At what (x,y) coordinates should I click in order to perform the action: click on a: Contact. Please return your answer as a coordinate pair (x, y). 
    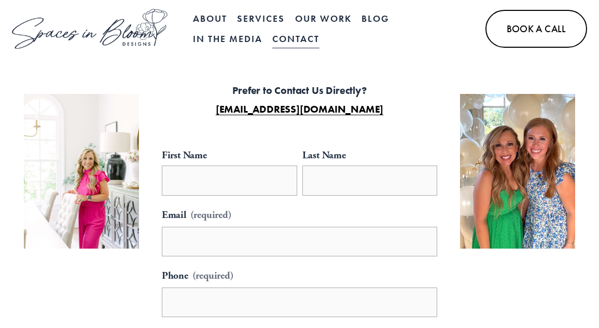
    Looking at the image, I should click on (296, 38).